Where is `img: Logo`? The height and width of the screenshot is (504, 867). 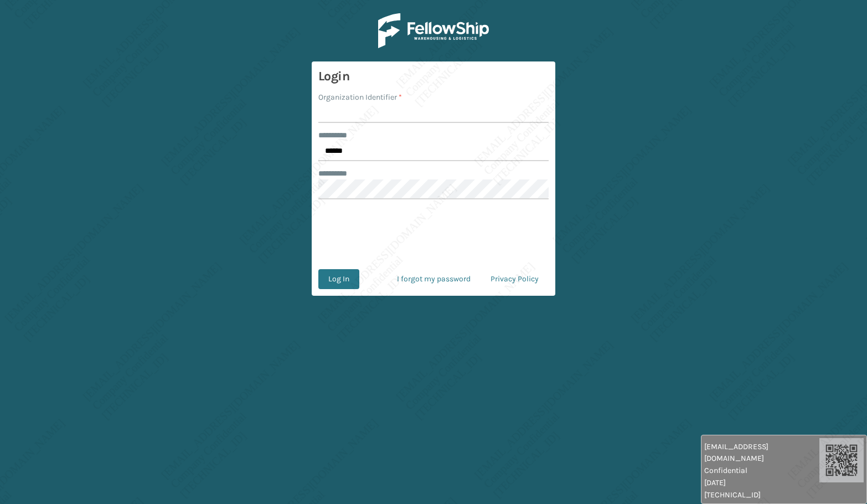 img: Logo is located at coordinates (434, 30).